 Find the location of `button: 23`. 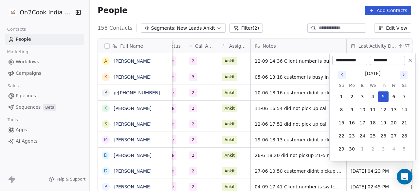

button: 23 is located at coordinates (352, 136).